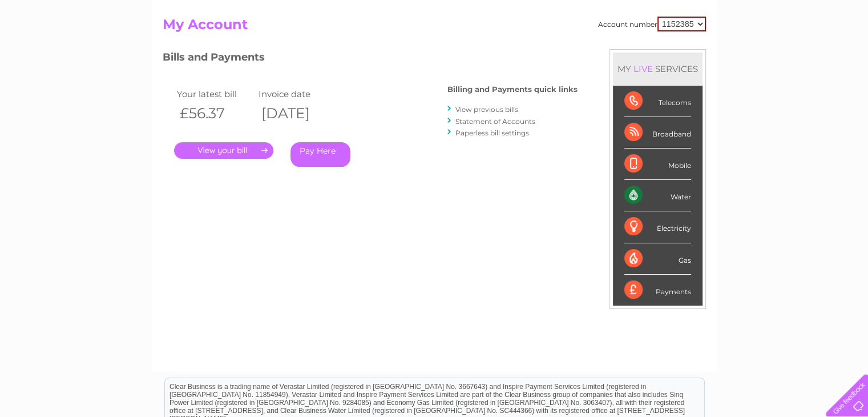 This screenshot has width=868, height=417. Describe the element at coordinates (434, 27) in the screenshot. I see `h2: My Account` at that location.